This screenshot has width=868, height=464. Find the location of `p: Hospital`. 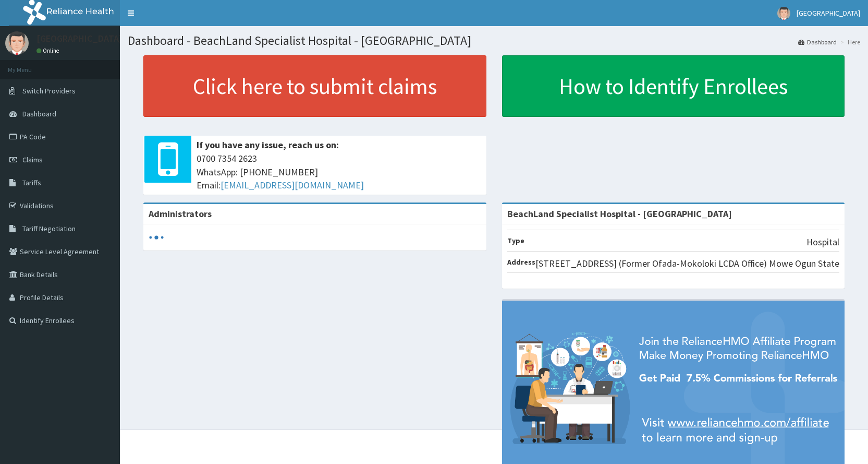

p: Hospital is located at coordinates (823, 242).